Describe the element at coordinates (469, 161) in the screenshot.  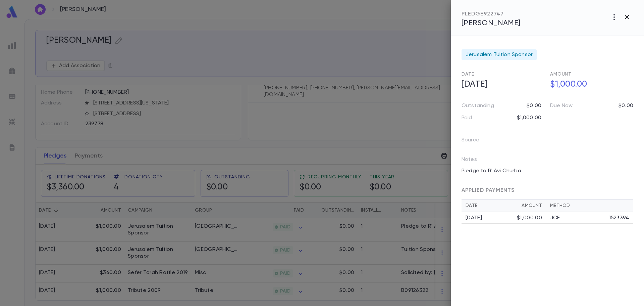
I see `p: Notes` at that location.